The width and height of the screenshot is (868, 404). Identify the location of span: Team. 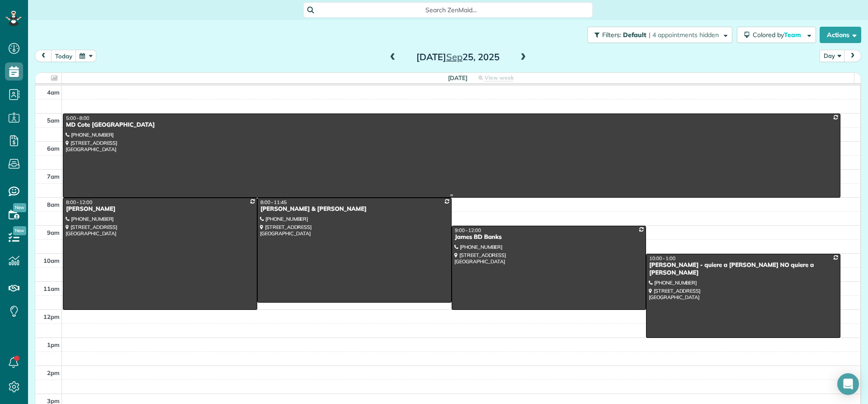
(792, 35).